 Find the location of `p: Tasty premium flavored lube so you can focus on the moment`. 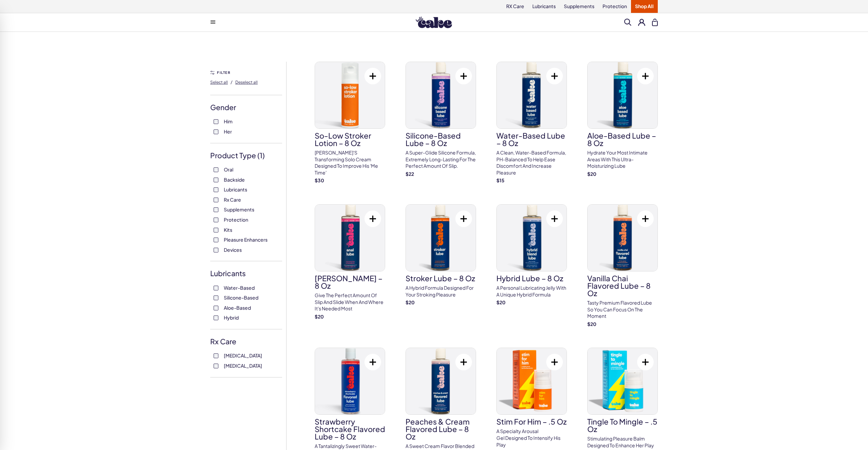

p: Tasty premium flavored lube so you can focus on the moment is located at coordinates (622, 310).